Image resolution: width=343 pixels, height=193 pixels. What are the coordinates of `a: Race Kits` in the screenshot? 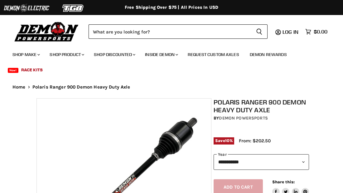 It's located at (32, 70).